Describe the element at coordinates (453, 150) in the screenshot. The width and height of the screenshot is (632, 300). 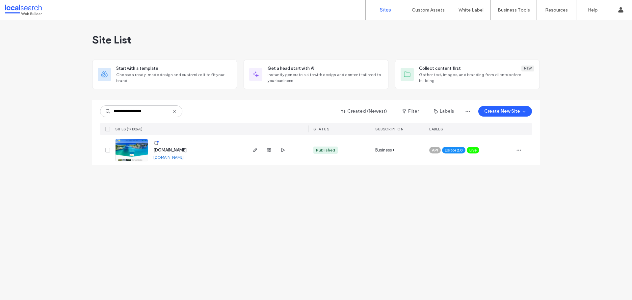
I see `span: Editor 2.0` at that location.